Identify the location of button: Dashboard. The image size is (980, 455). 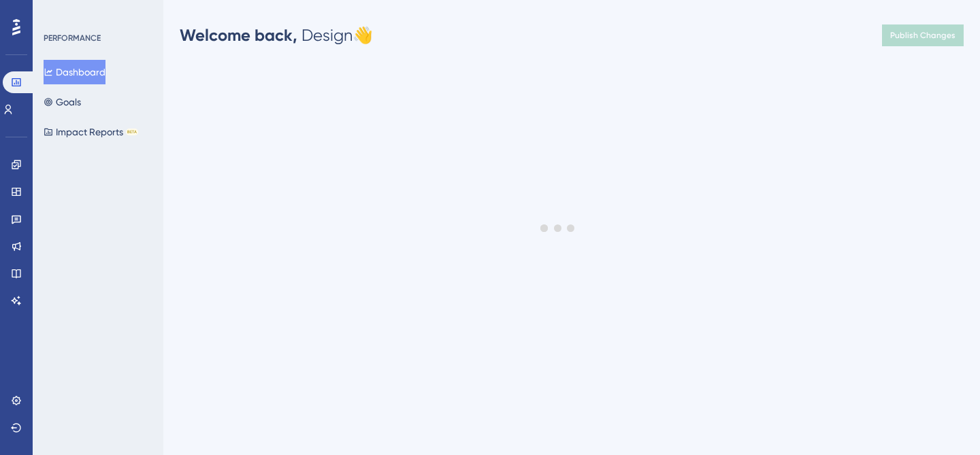
(74, 72).